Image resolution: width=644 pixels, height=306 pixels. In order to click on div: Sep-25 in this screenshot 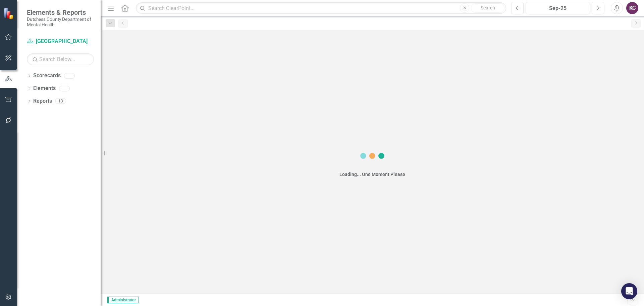, I will do `click(558, 8)`.